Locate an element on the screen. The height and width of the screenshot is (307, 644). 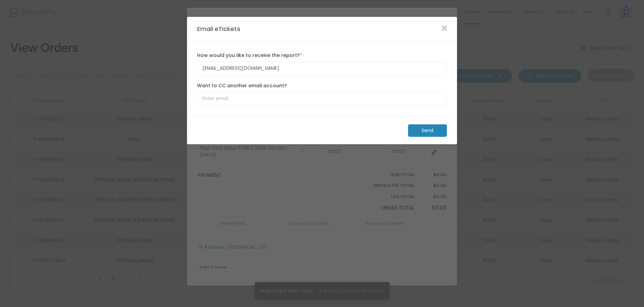
m-panel-title: Email eTickets is located at coordinates (219, 29).